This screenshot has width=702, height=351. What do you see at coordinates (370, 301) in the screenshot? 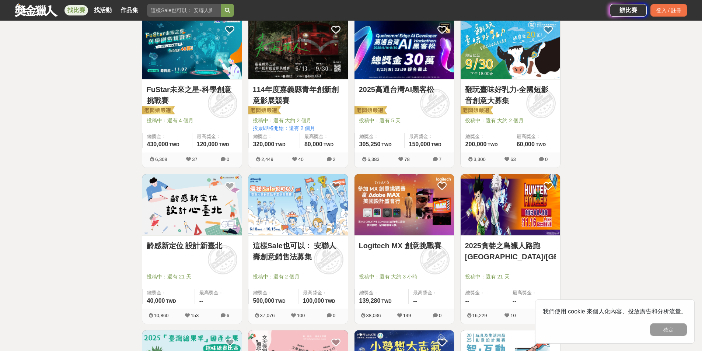
I see `span: 139,280` at bounding box center [370, 301].